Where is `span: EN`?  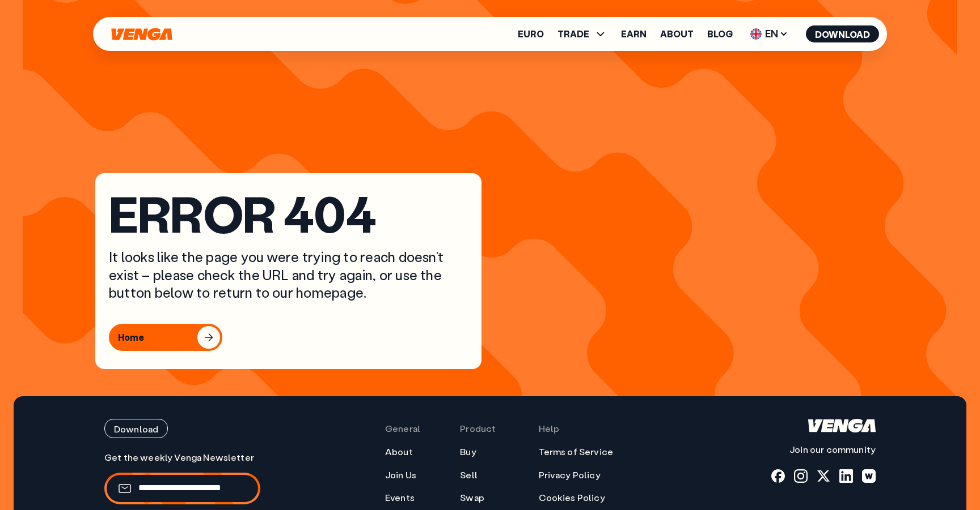
span: EN is located at coordinates (769, 34).